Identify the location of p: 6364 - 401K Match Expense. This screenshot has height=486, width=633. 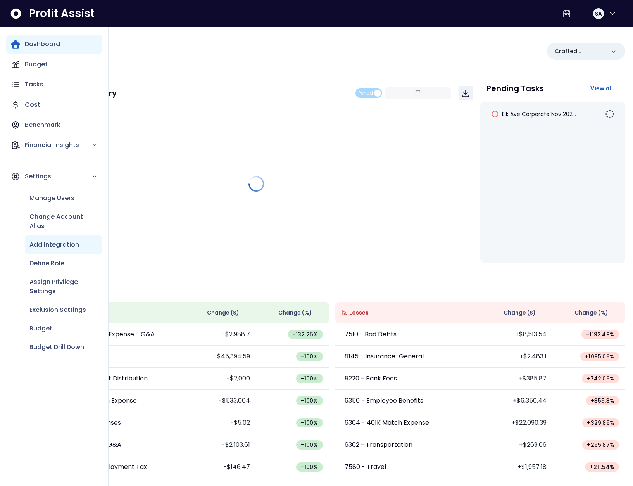
(387, 422).